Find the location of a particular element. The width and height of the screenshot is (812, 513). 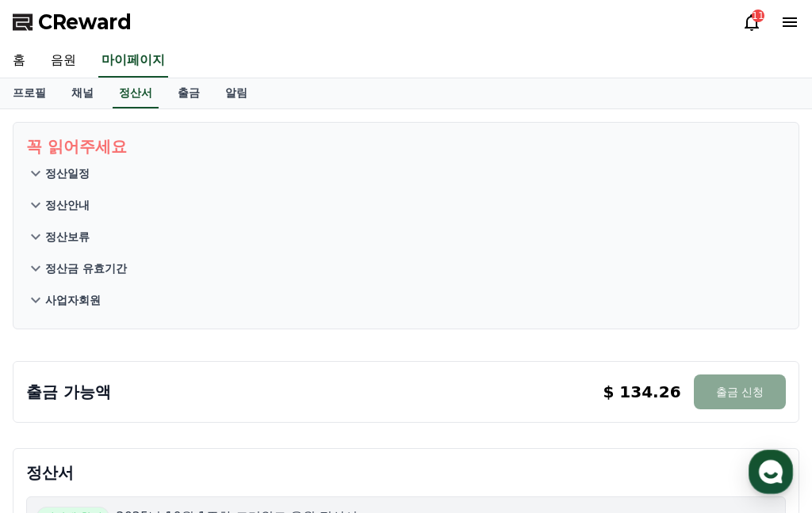

button: 사업자회원 is located at coordinates (406, 300).